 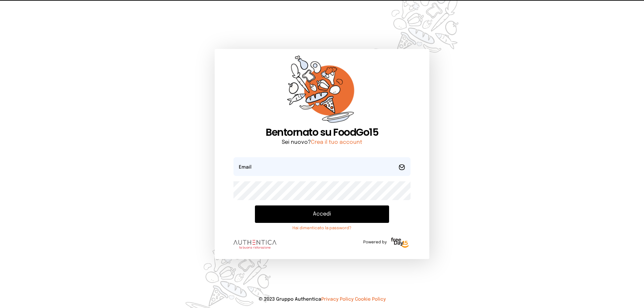 What do you see at coordinates (337, 299) in the screenshot?
I see `a: Privacy Policy` at bounding box center [337, 299].